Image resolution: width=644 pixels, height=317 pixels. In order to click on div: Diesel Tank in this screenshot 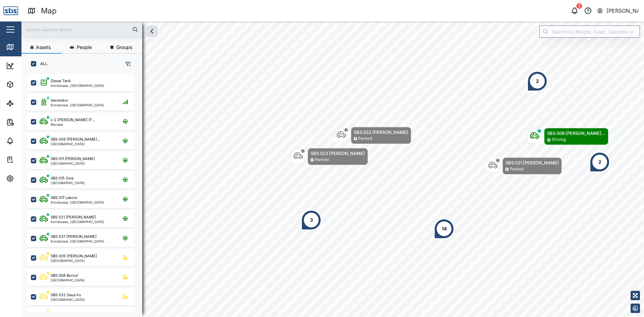, I will do `click(60, 81)`.